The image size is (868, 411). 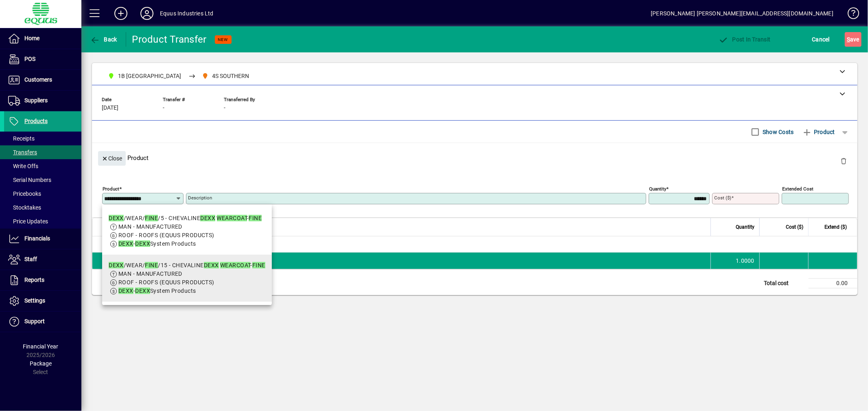 I want to click on a: Customers, so click(x=43, y=80).